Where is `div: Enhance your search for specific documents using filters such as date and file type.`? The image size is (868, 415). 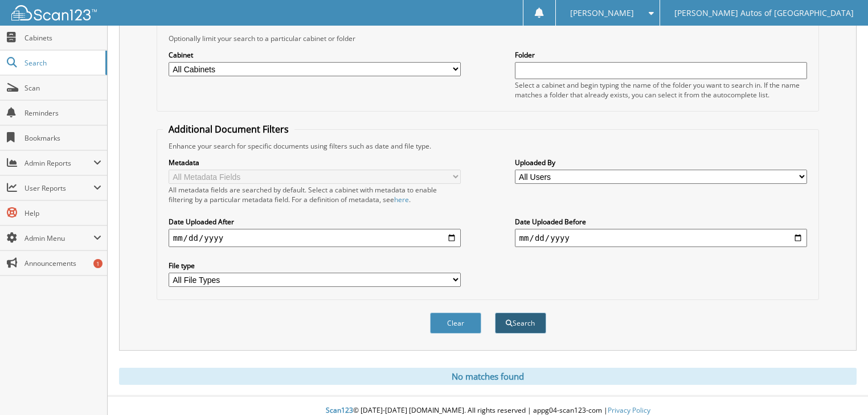
div: Enhance your search for specific documents using filters such as date and file type. is located at coordinates (489, 146).